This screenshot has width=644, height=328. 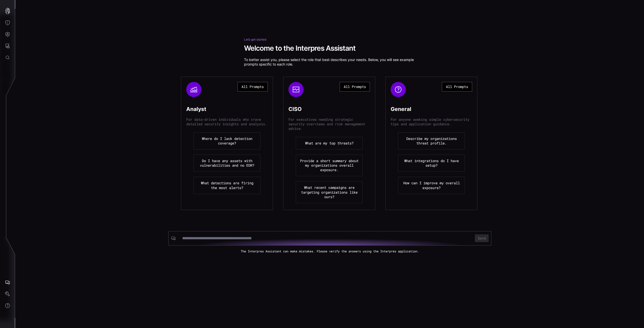 I want to click on div: Let’s get started, so click(x=330, y=40).